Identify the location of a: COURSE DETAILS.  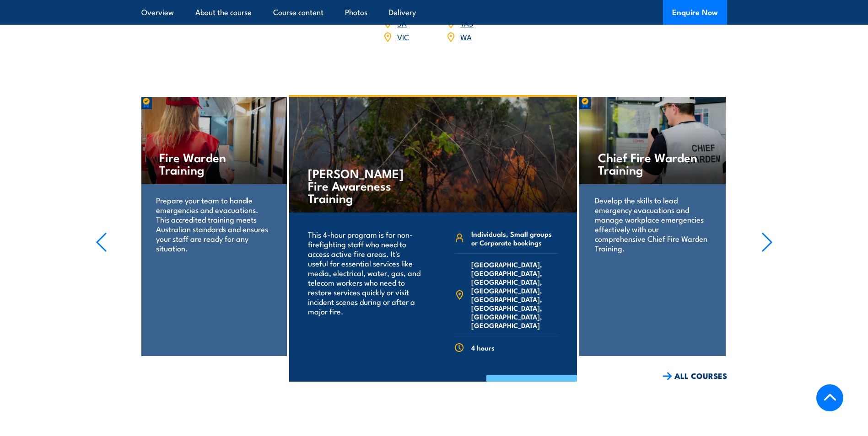
(531, 387).